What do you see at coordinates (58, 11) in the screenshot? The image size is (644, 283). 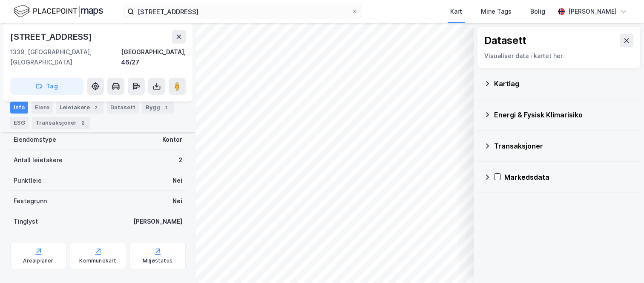 I see `img: logo.f888ab2527a4732fd821a326f86c7f29.svg` at bounding box center [58, 11].